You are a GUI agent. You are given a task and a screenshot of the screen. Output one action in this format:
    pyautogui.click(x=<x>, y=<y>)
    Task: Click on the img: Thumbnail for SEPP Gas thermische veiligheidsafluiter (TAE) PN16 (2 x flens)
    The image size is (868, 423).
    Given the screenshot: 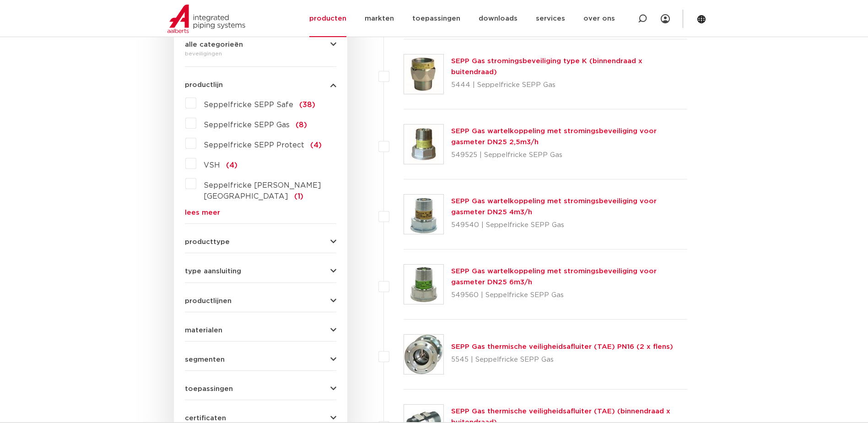 What is the action you would take?
    pyautogui.click(x=424, y=355)
    